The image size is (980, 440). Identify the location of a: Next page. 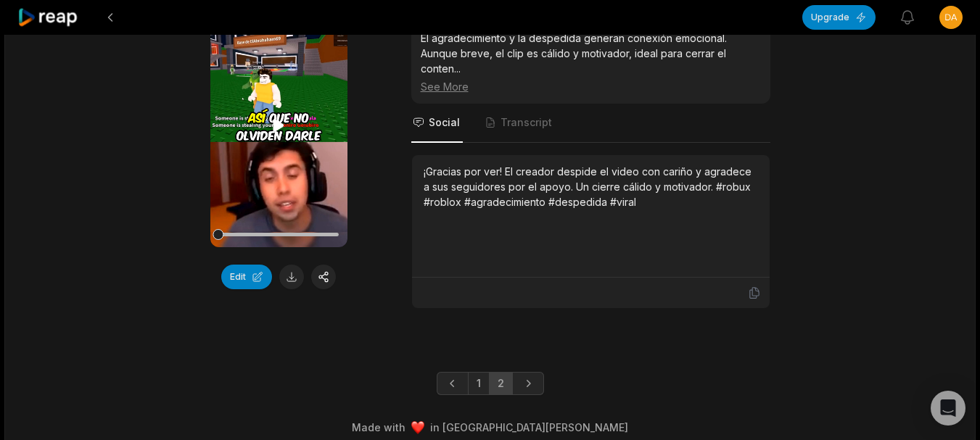
(528, 384).